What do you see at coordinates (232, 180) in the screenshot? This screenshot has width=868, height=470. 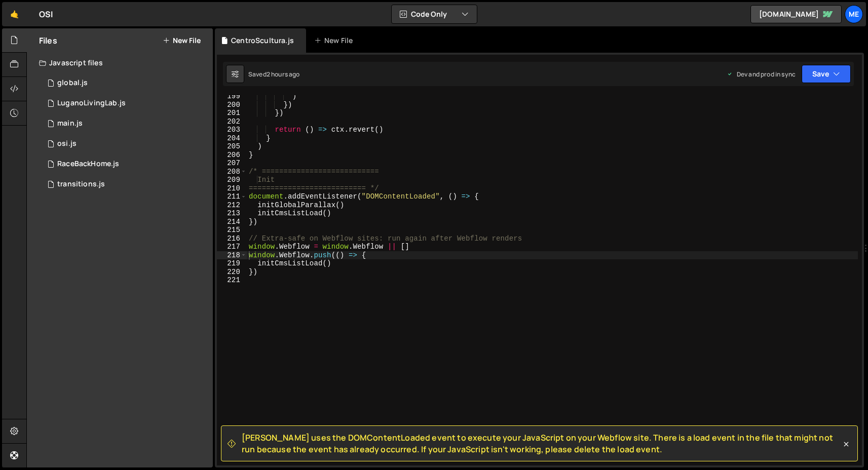 I see `div: 209` at bounding box center [232, 180].